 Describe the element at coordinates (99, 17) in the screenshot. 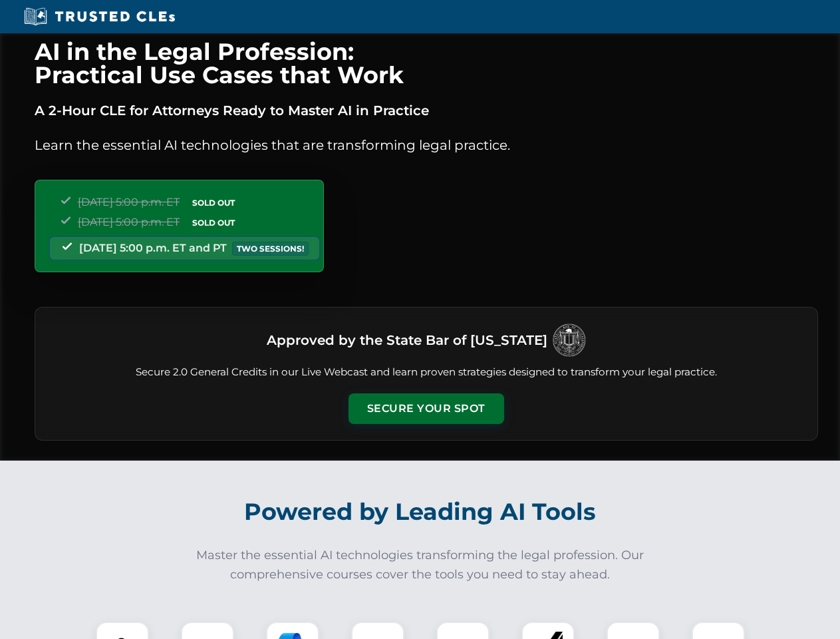

I see `img: Trusted CLEs` at that location.